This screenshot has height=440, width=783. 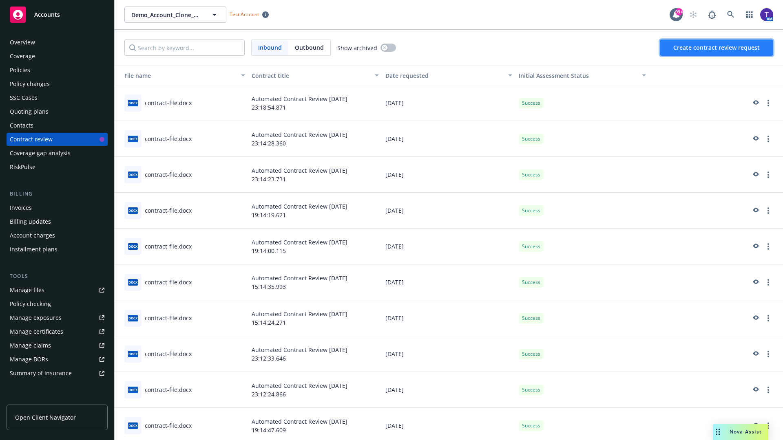 I want to click on div: Manage exposures, so click(x=35, y=318).